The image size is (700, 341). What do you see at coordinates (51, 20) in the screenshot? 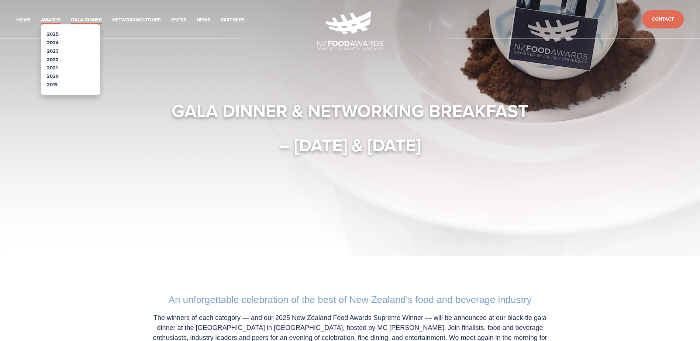
I see `a: Awards` at bounding box center [51, 20].